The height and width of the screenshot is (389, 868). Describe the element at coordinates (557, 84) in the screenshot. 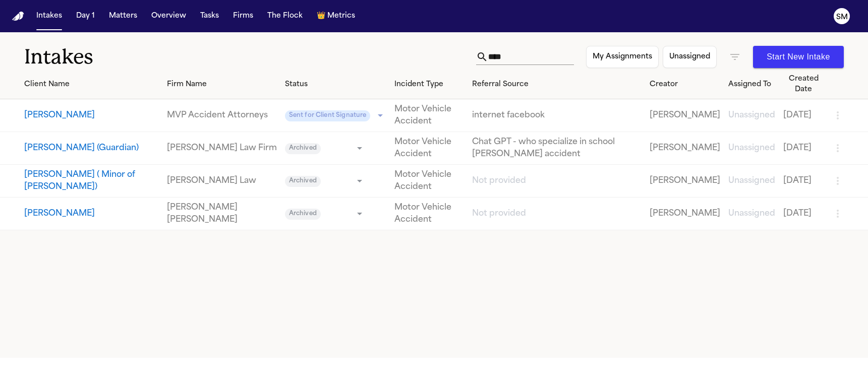

I see `div: Referral Source` at that location.